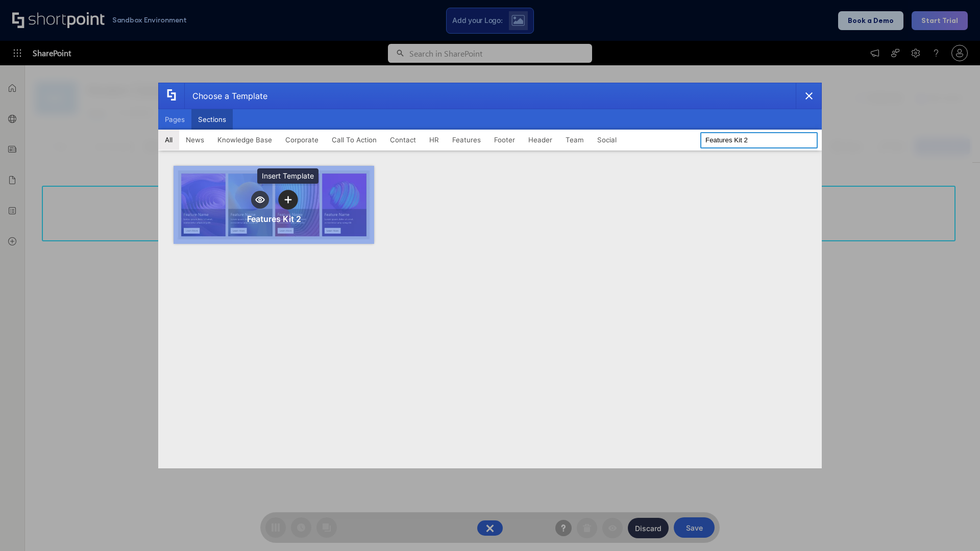  What do you see at coordinates (540, 140) in the screenshot?
I see `button: Header` at bounding box center [540, 140].